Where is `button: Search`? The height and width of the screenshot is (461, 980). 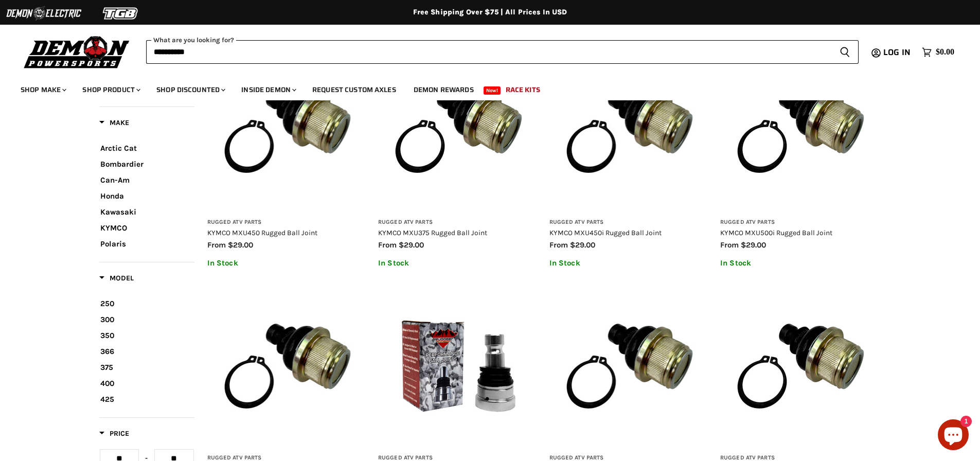
button: Search is located at coordinates (845, 52).